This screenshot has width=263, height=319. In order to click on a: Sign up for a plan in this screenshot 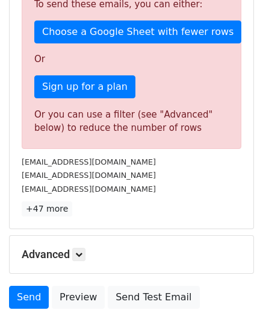, I will do `click(85, 87)`.